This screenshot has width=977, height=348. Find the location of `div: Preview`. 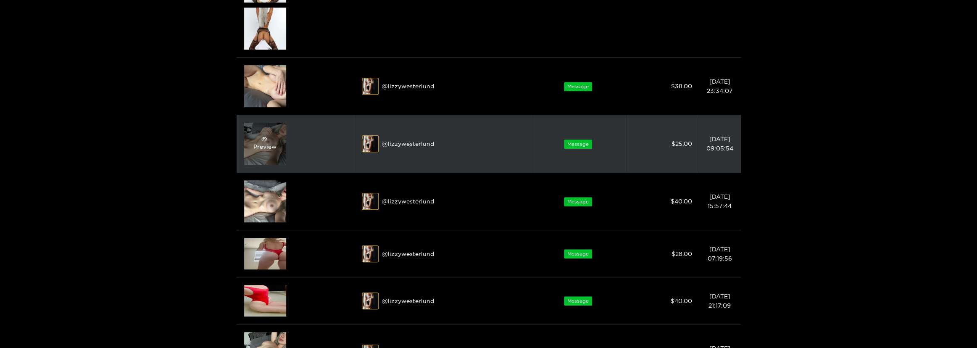

div: Preview is located at coordinates (265, 144).